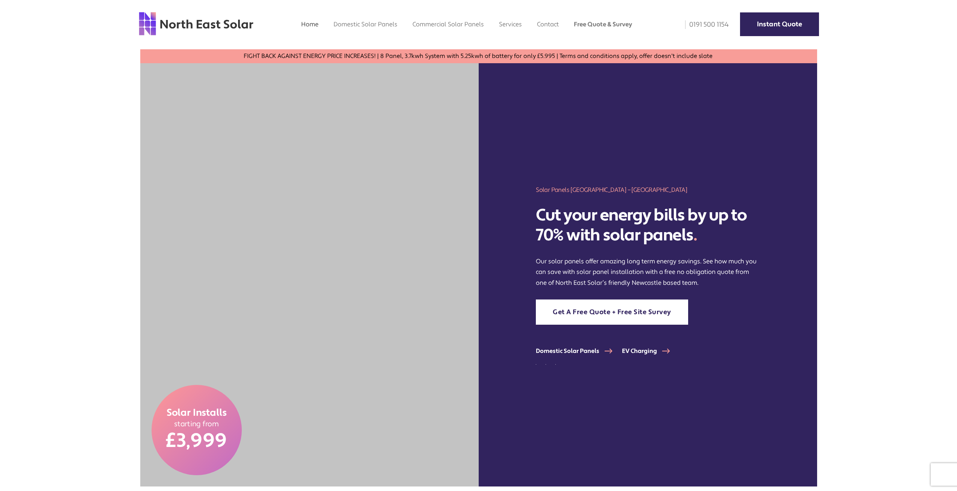 This screenshot has width=957, height=491. Describe the element at coordinates (196, 24) in the screenshot. I see `img: north east solar logo` at that location.